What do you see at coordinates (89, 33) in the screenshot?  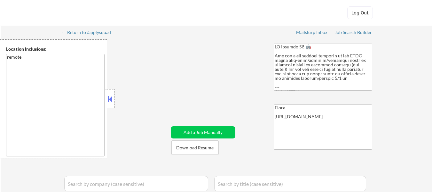 I see `a: ← Return to /applysquad` at bounding box center [89, 33].